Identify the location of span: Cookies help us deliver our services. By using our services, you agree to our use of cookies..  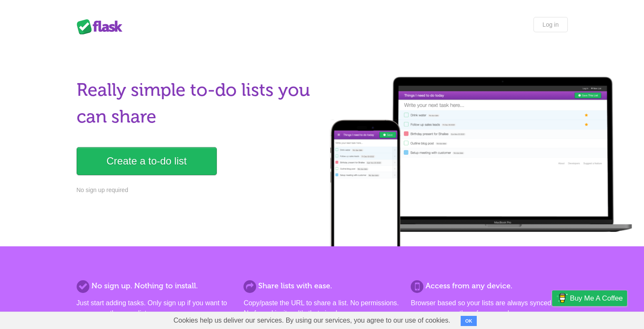
(312, 320).